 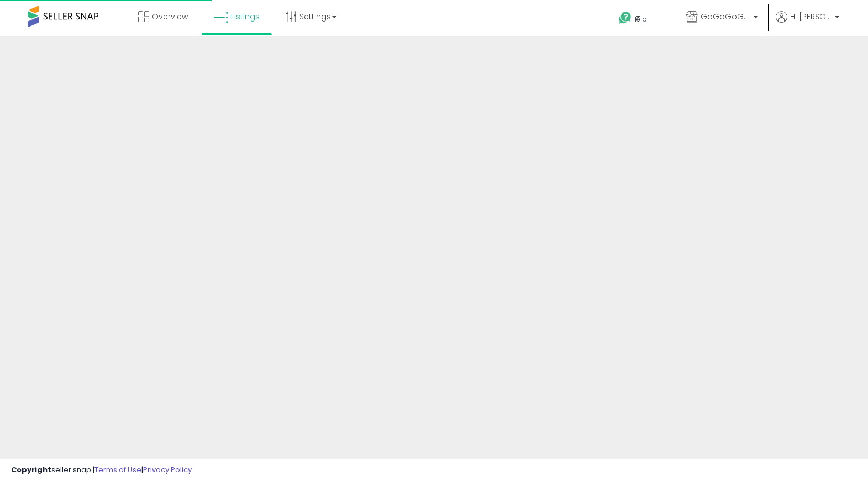 What do you see at coordinates (639, 19) in the screenshot?
I see `a: Help` at bounding box center [639, 19].